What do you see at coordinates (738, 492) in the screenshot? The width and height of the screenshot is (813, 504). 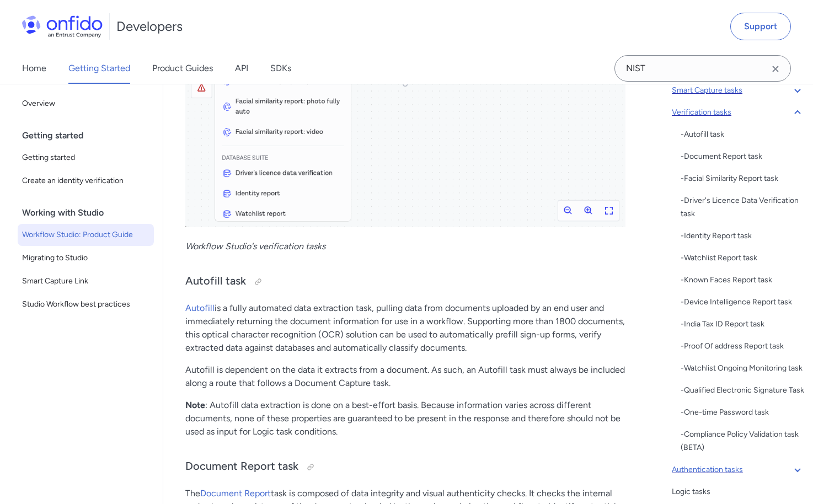 I see `a: Logic tasks` at bounding box center [738, 492].